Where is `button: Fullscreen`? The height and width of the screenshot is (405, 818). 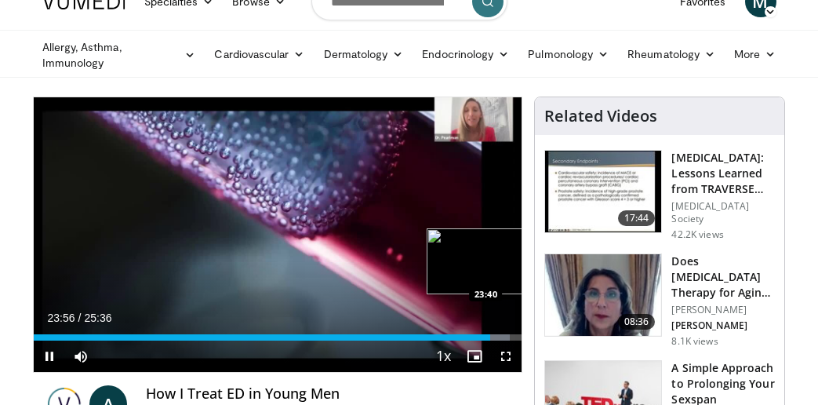 button: Fullscreen is located at coordinates (506, 356).